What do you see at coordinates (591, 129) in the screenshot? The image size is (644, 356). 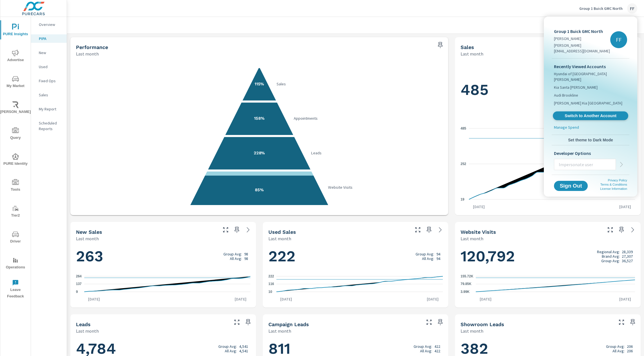 I see `a: Manage Spend` at bounding box center [591, 129].